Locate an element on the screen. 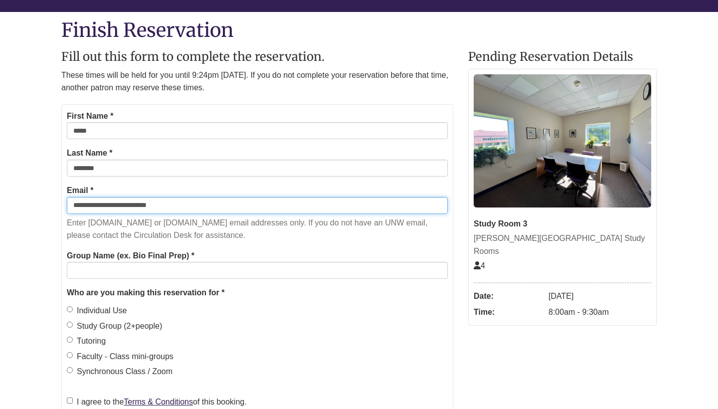  input: Individual Use is located at coordinates (70, 309).